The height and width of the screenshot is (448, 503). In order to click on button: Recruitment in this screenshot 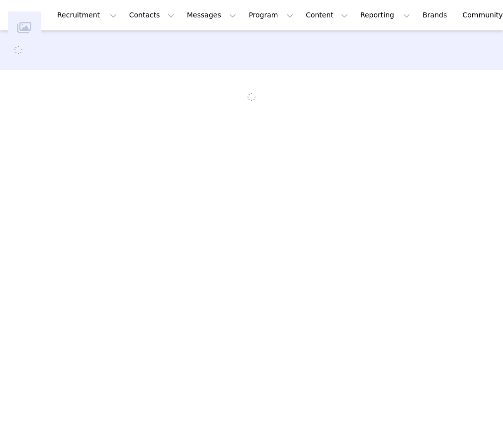, I will do `click(87, 15)`.